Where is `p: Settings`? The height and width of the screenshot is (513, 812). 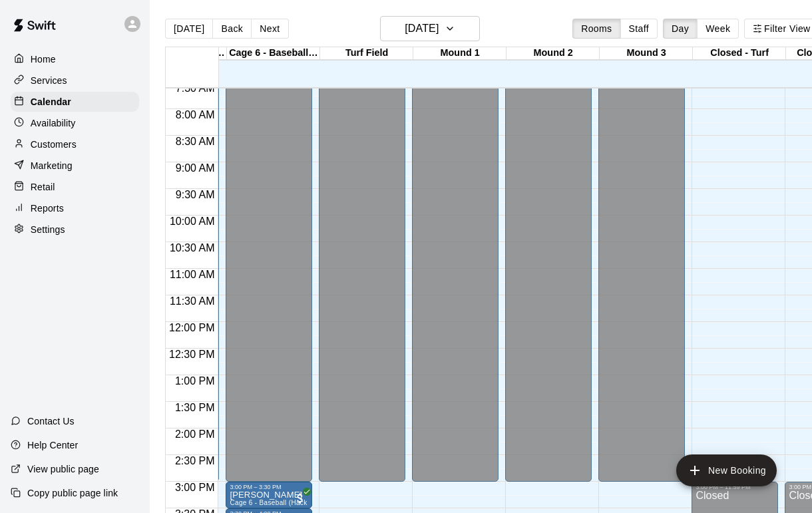 p: Settings is located at coordinates (48, 229).